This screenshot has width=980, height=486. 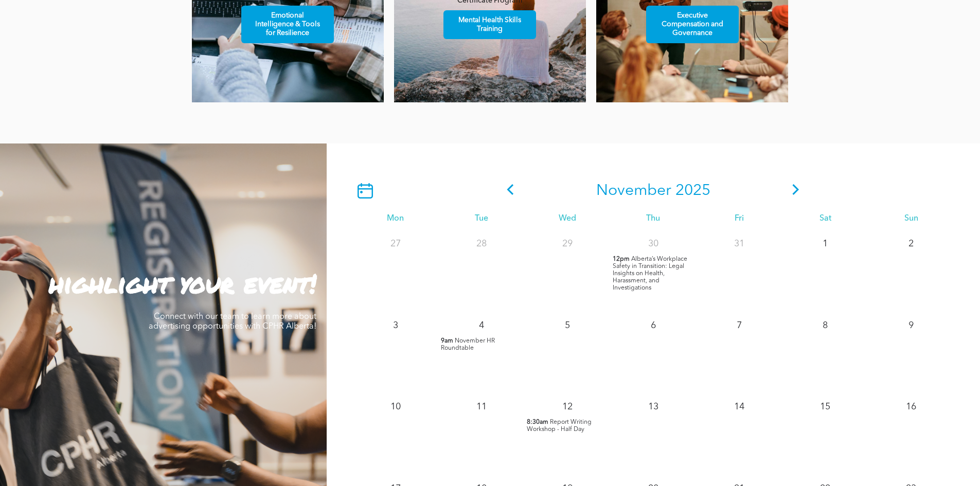 What do you see at coordinates (654, 407) in the screenshot?
I see `p: 13` at bounding box center [654, 407].